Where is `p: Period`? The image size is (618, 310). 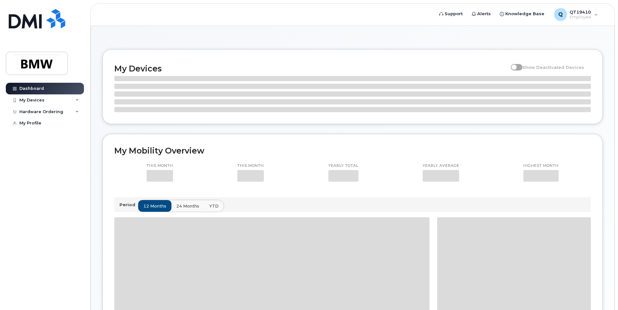
p: Period is located at coordinates (129, 204).